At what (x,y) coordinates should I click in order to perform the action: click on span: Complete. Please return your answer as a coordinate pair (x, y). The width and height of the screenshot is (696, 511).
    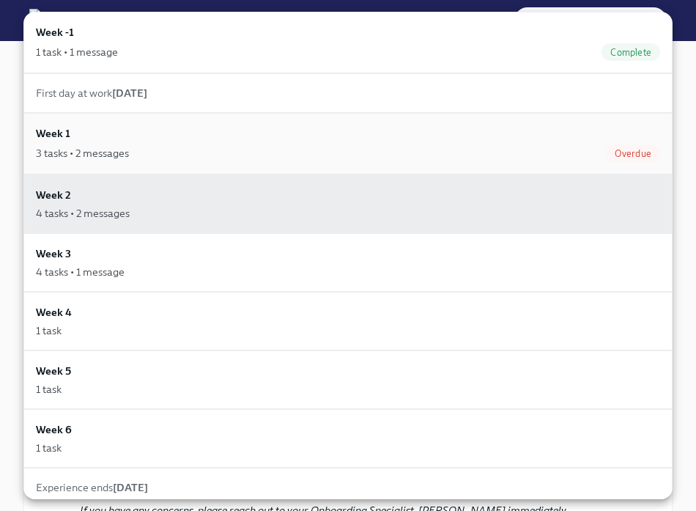
    Looking at the image, I should click on (631, 52).